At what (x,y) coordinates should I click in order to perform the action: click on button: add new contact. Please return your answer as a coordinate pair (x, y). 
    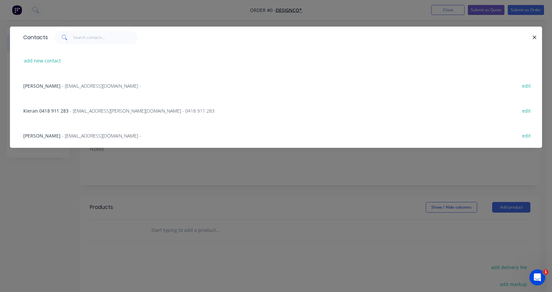
    Looking at the image, I should click on (43, 61).